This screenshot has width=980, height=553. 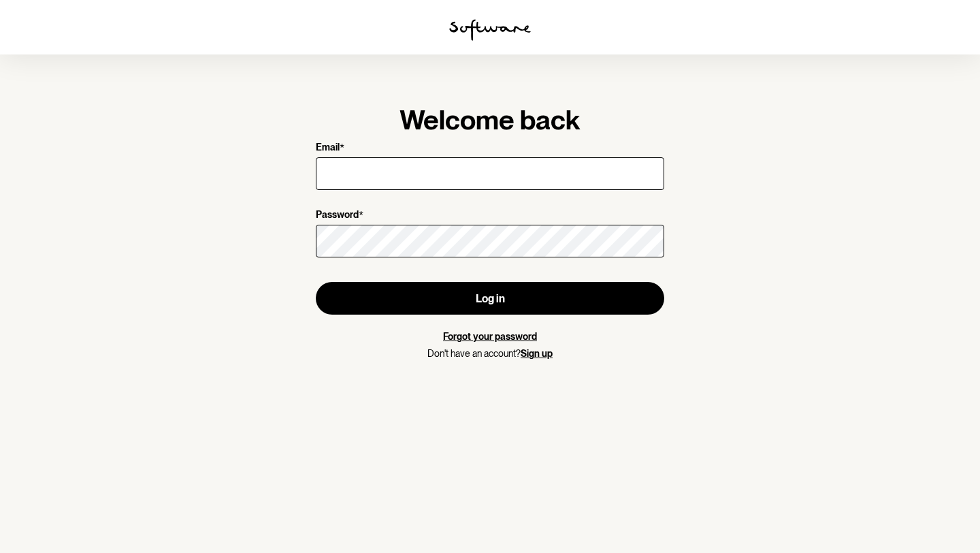 What do you see at coordinates (490, 120) in the screenshot?
I see `h1: Welcome back` at bounding box center [490, 120].